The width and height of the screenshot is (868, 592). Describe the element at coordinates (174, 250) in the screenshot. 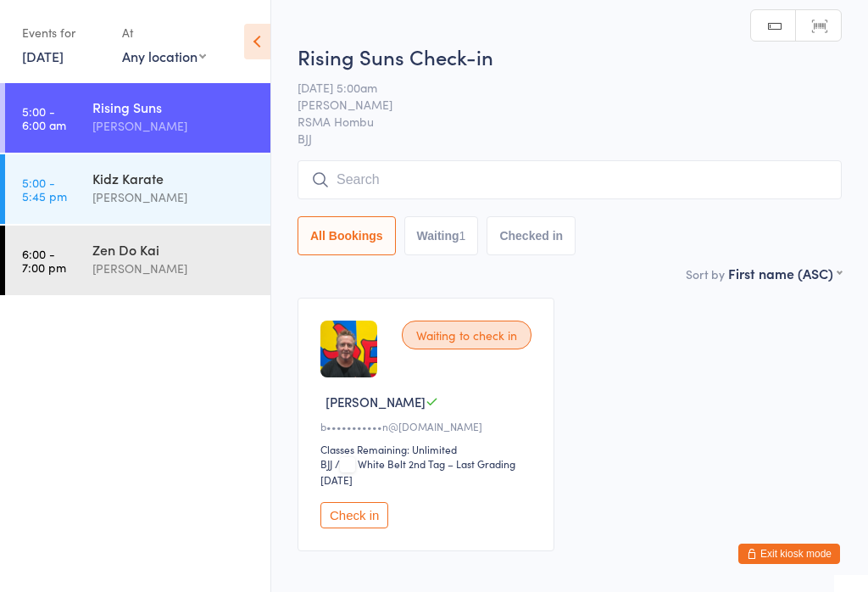

I see `div: Zen Do Kai` at that location.